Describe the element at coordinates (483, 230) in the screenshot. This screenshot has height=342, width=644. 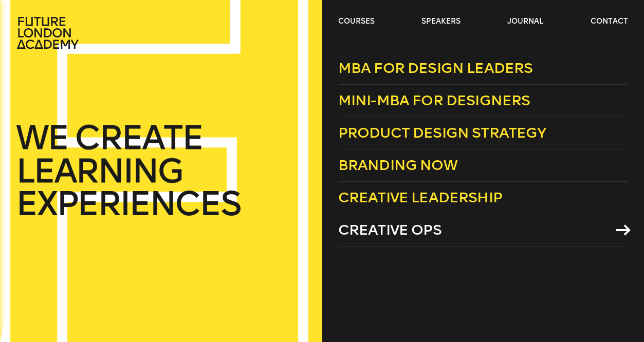
I see `a: Creative Ops` at that location.